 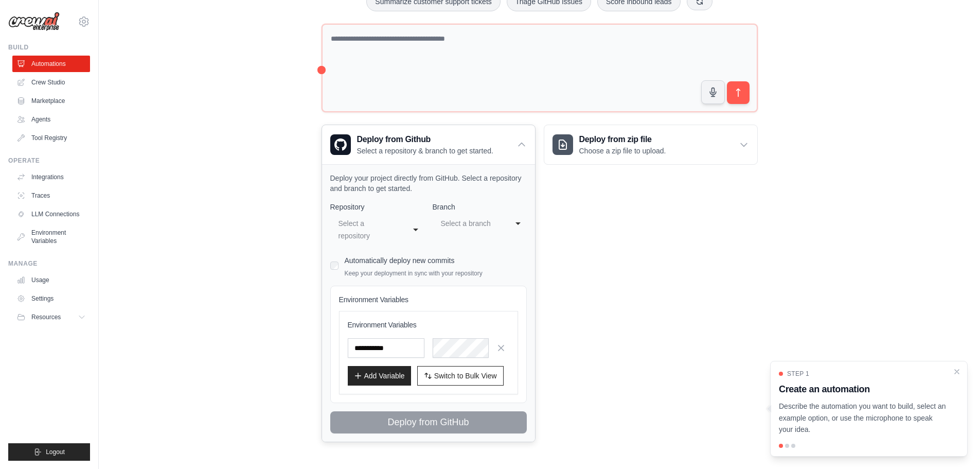 I want to click on button: Logout, so click(x=49, y=452).